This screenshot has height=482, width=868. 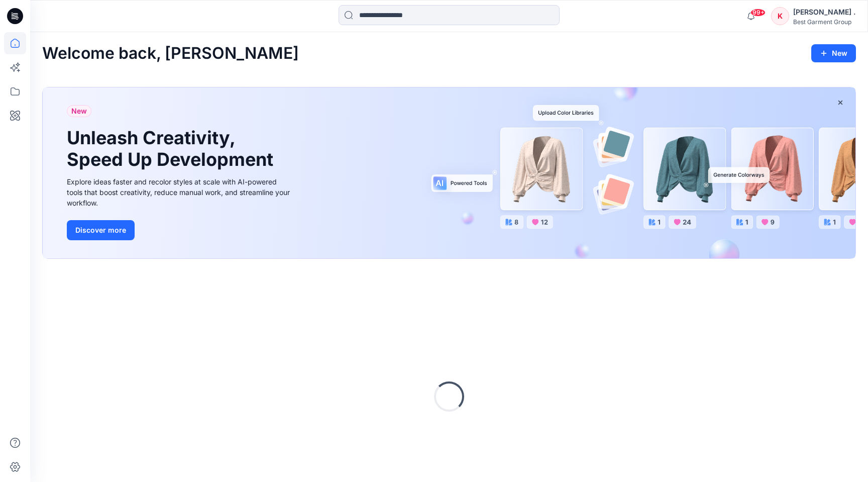 What do you see at coordinates (824, 22) in the screenshot?
I see `div: Best Garment Group` at bounding box center [824, 22].